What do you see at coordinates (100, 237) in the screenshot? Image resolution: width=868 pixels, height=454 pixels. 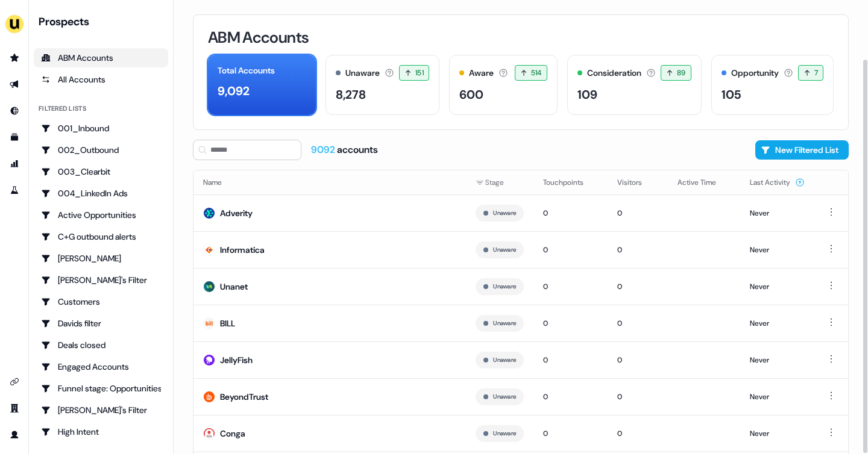 I see `div: C+G outbound alerts` at bounding box center [100, 237].